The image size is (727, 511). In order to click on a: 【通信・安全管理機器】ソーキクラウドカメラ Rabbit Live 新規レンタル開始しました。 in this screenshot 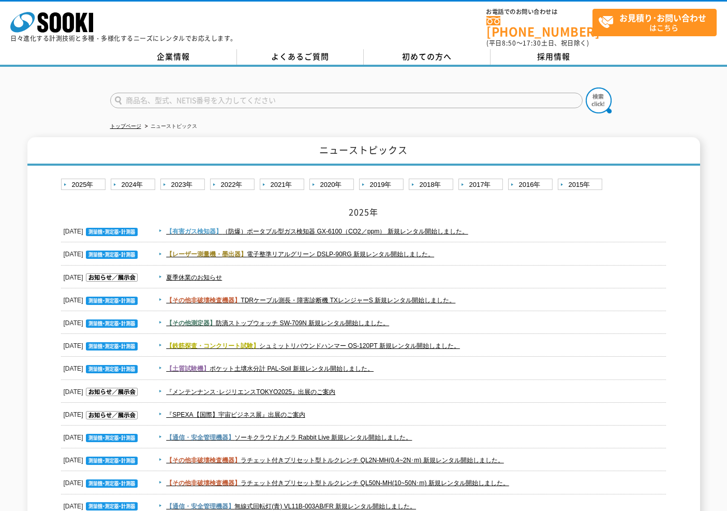, I will do `click(289, 437)`.